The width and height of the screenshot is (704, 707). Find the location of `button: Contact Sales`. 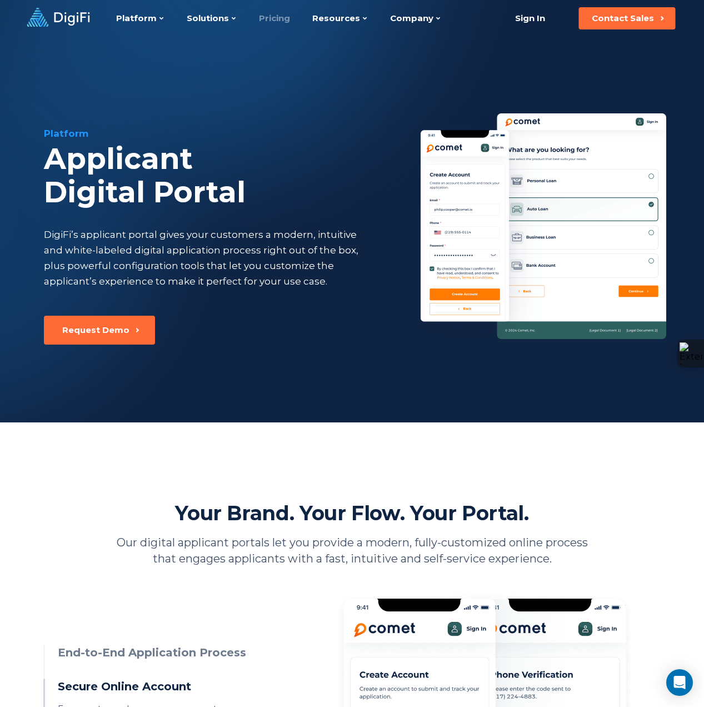

button: Contact Sales is located at coordinates (627, 18).